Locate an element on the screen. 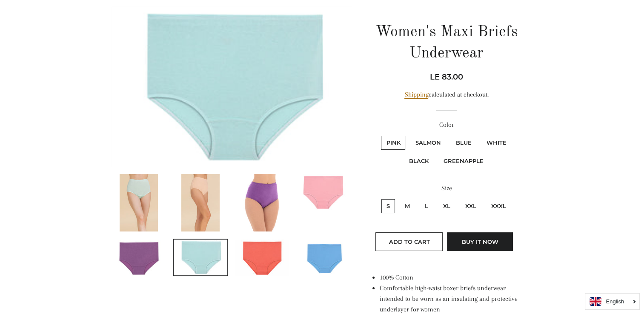 The height and width of the screenshot is (314, 644). span: LE 83.00 is located at coordinates (446, 77).